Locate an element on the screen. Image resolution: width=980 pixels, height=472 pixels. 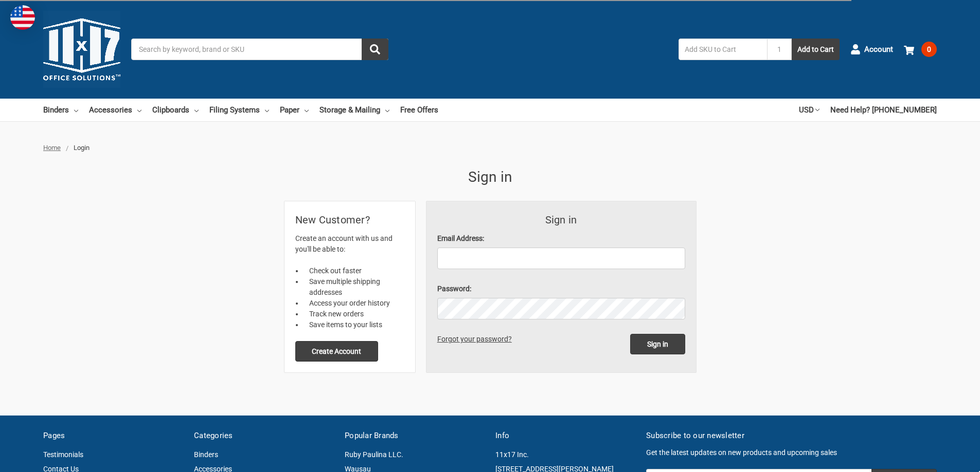
a: Free Offers is located at coordinates (419, 110).